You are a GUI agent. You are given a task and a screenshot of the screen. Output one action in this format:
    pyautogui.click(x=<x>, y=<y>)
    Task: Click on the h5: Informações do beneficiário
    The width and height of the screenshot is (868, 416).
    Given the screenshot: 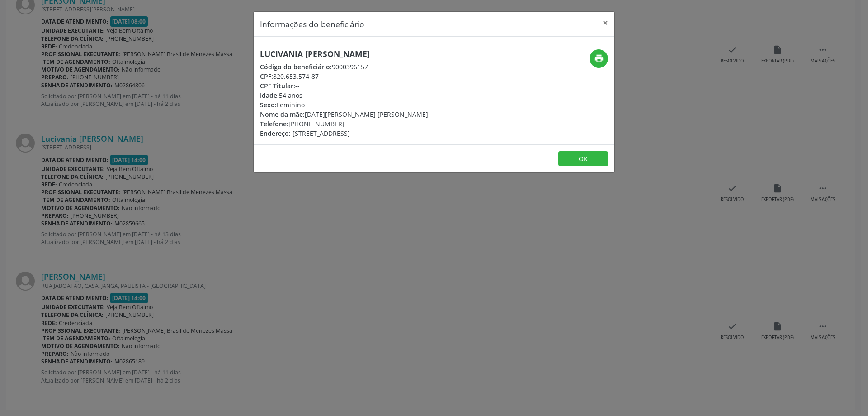 What is the action you would take?
    pyautogui.click(x=312, y=24)
    